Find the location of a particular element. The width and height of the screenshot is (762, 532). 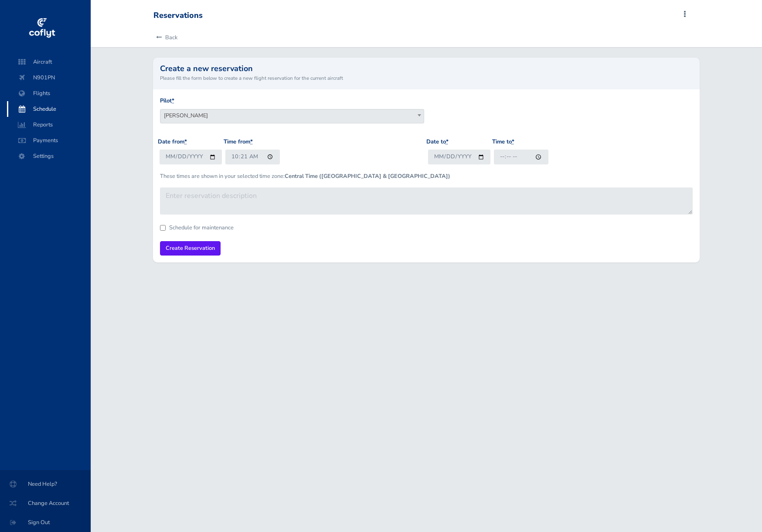

a: Back is located at coordinates (165, 38).